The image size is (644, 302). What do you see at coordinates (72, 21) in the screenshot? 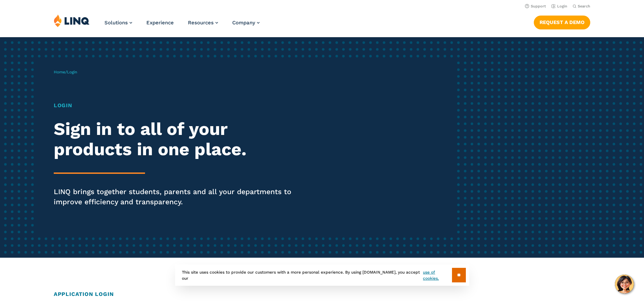
I see `img: LINQ | K‑12 Software` at bounding box center [72, 21].